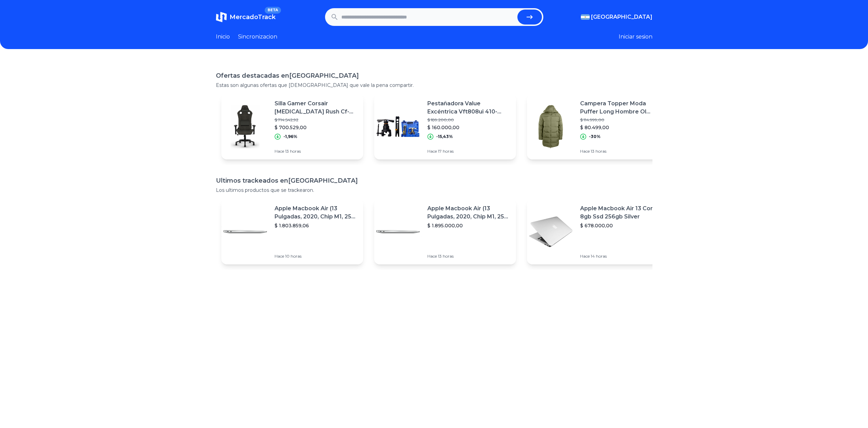 Image resolution: width=868 pixels, height=428 pixels. I want to click on p: -30%, so click(595, 137).